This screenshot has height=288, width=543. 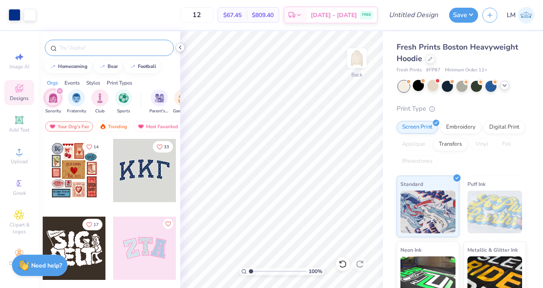 I want to click on span: LM, so click(x=511, y=15).